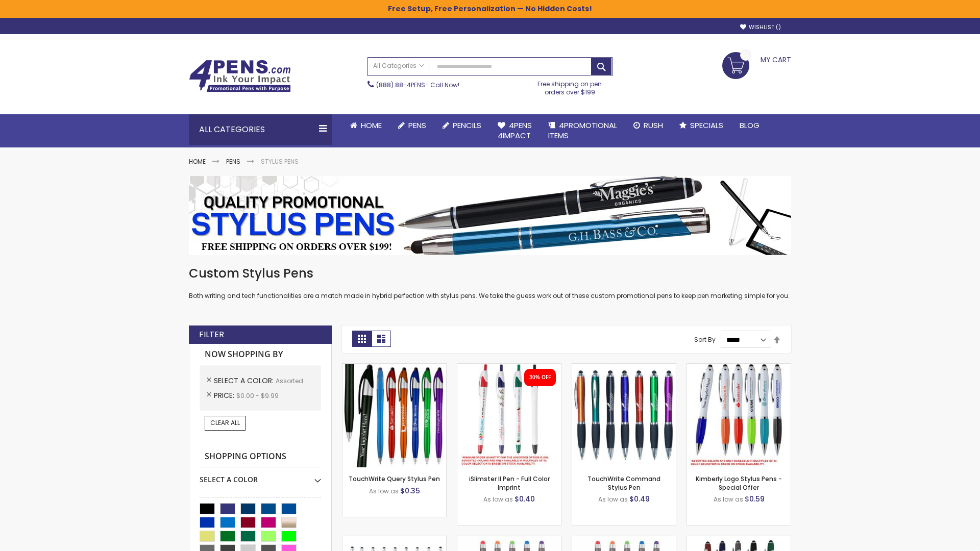  What do you see at coordinates (394, 368) in the screenshot?
I see `a: TouchWrite Query Stylus Pen-Assorted` at bounding box center [394, 368].